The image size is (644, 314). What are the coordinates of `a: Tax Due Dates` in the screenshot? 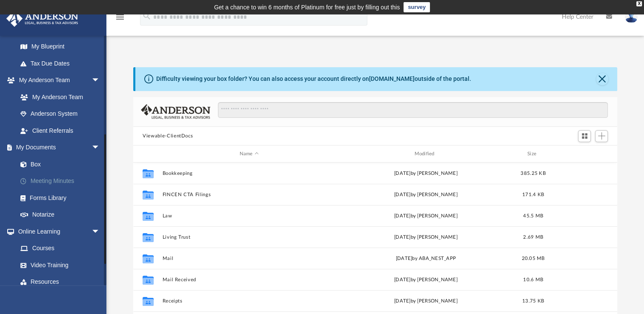 It's located at (62, 63).